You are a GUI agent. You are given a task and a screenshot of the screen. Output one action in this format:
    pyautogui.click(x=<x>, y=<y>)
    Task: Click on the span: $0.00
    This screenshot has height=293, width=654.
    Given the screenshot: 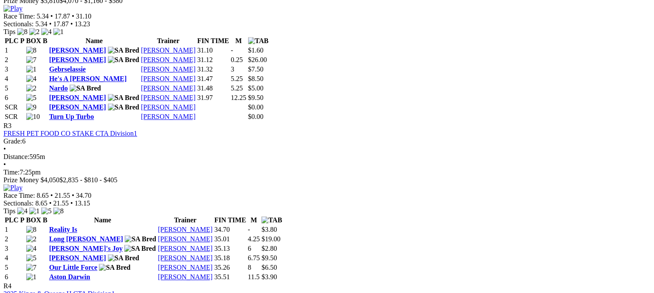 What is the action you would take?
    pyautogui.click(x=256, y=116)
    